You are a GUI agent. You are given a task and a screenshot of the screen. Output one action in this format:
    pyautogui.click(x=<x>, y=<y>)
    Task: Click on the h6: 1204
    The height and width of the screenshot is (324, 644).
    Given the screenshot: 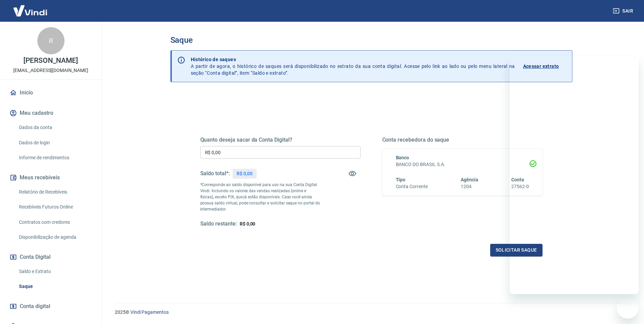 What is the action you would take?
    pyautogui.click(x=470, y=186)
    